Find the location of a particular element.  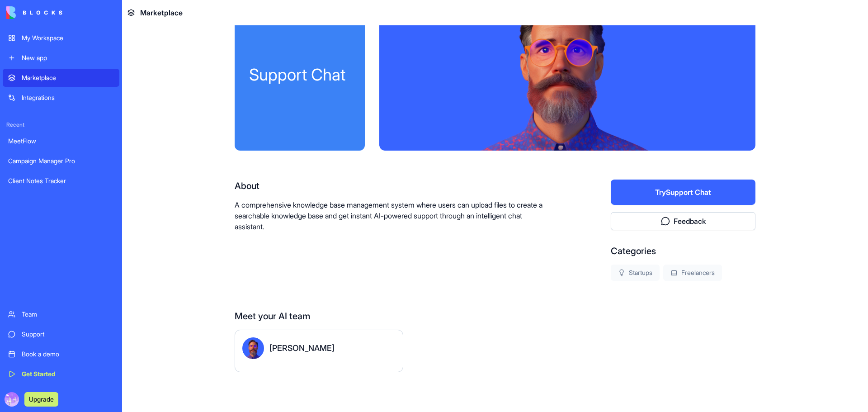

a: Campaign Manager Pro is located at coordinates (61, 161).